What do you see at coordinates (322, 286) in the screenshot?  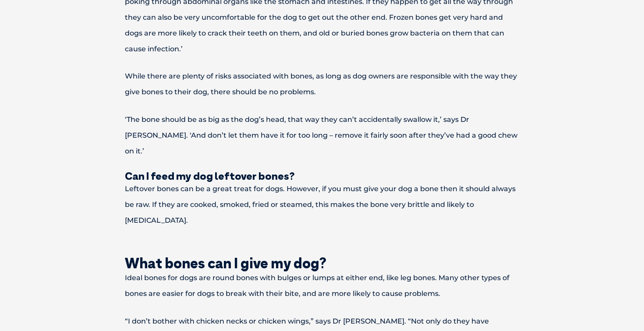 I see `p: Ideal bones for dogs are round bones with bulges or lumps at either end, like leg bones. Many oth...` at bounding box center [322, 286].